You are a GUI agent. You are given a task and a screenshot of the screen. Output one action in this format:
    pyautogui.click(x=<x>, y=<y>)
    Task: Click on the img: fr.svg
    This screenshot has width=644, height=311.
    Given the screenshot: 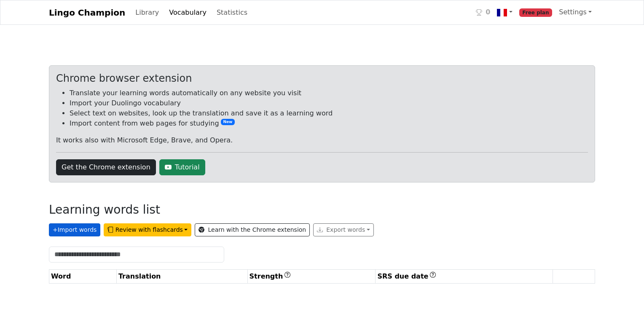 What is the action you would take?
    pyautogui.click(x=502, y=13)
    